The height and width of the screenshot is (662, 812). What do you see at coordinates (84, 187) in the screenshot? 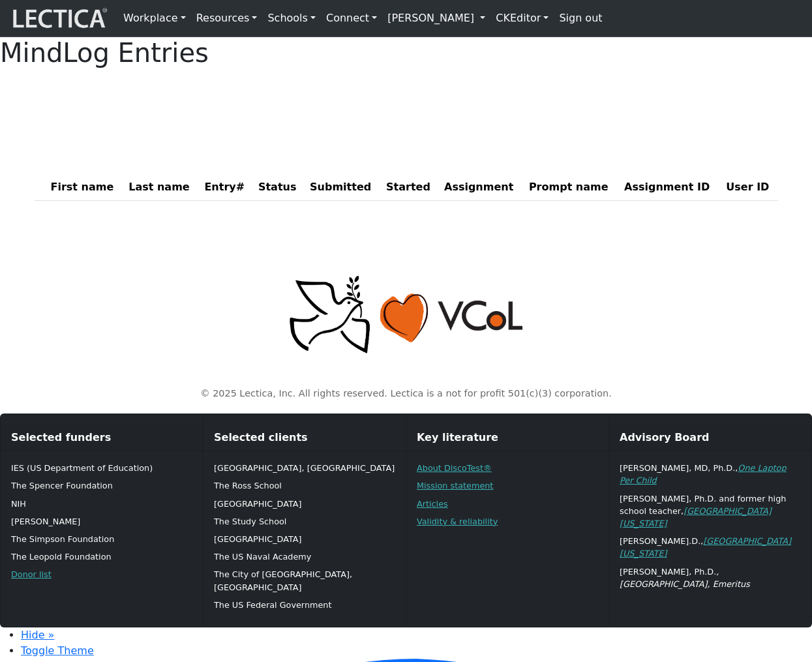
I see `th: First name` at bounding box center [84, 187].